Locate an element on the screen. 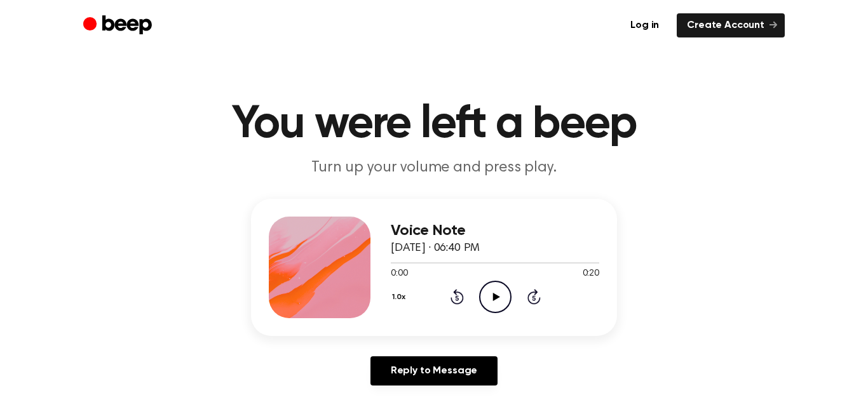 The width and height of the screenshot is (868, 402). a: Beep is located at coordinates (119, 25).